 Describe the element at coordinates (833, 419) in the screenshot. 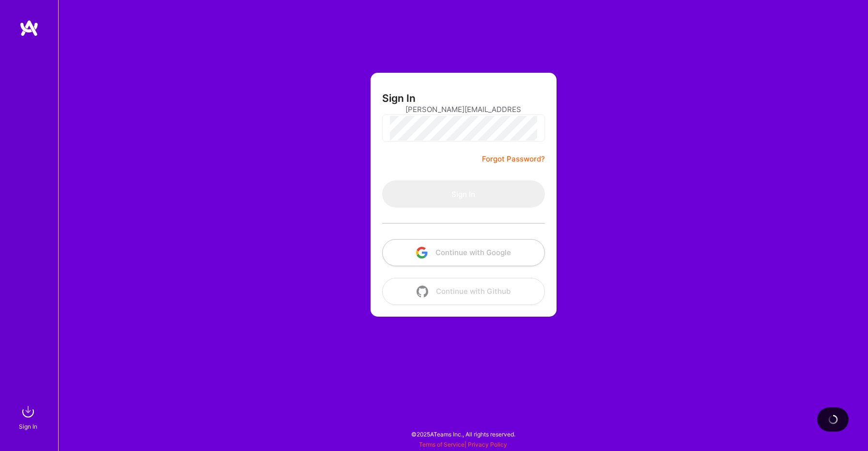

I see `img: loading` at that location.